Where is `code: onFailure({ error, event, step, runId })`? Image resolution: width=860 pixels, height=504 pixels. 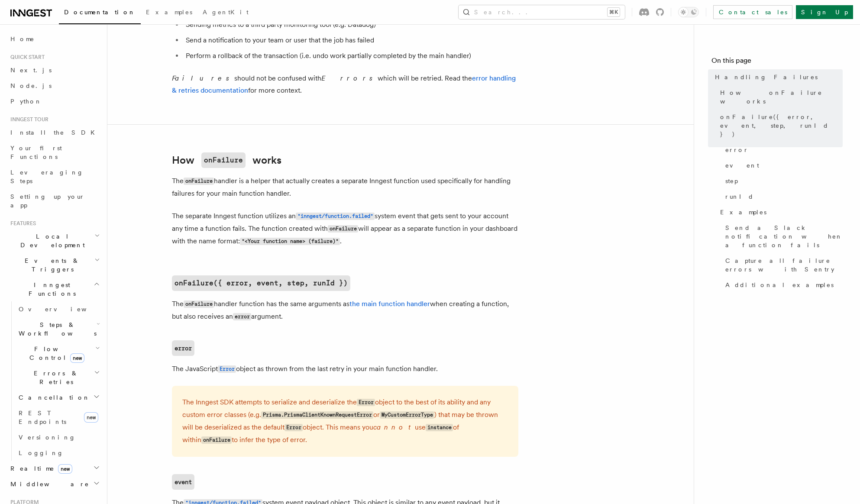 code: onFailure({ error, event, step, runId }) is located at coordinates (261, 283).